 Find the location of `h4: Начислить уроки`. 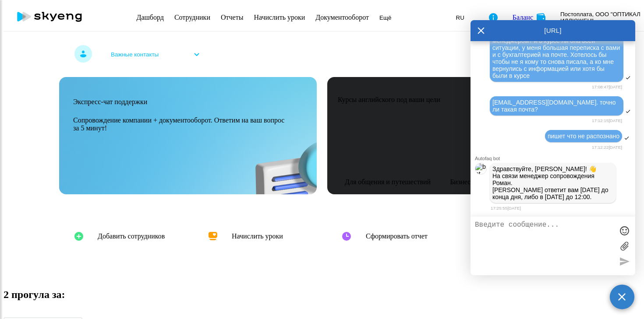

h4: Начислить уроки is located at coordinates (257, 237).